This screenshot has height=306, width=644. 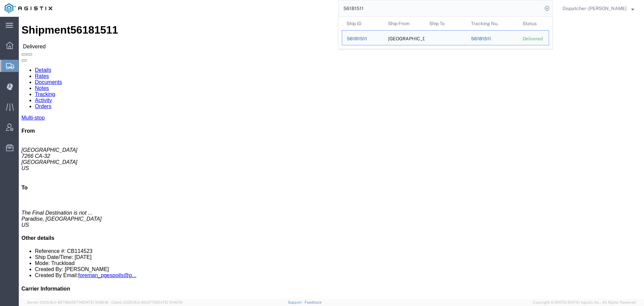 I want to click on input: Search for shipment number, reference number, so click(x=440, y=8).